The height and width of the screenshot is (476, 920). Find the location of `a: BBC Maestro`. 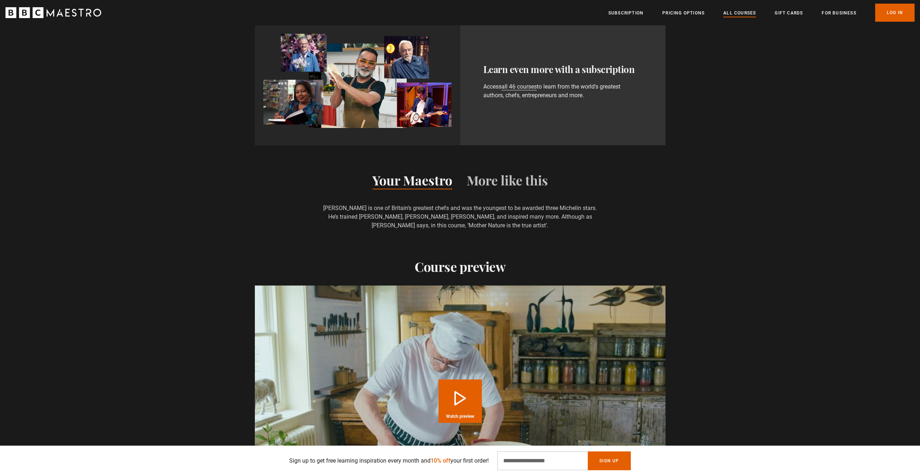

a: BBC Maestro is located at coordinates (53, 13).